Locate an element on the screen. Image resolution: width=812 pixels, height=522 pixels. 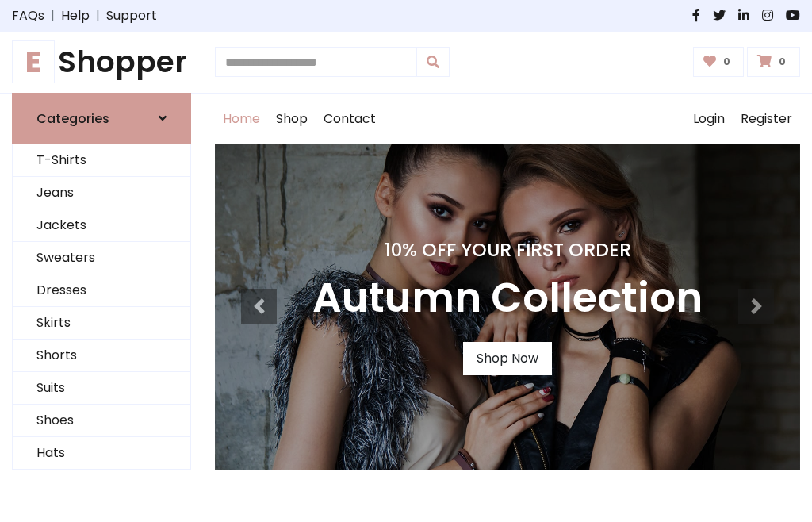
a: Help is located at coordinates (76, 15).